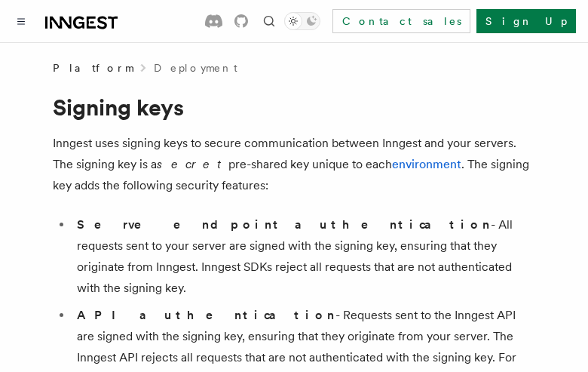  Describe the element at coordinates (401, 21) in the screenshot. I see `a: Contact sales` at that location.